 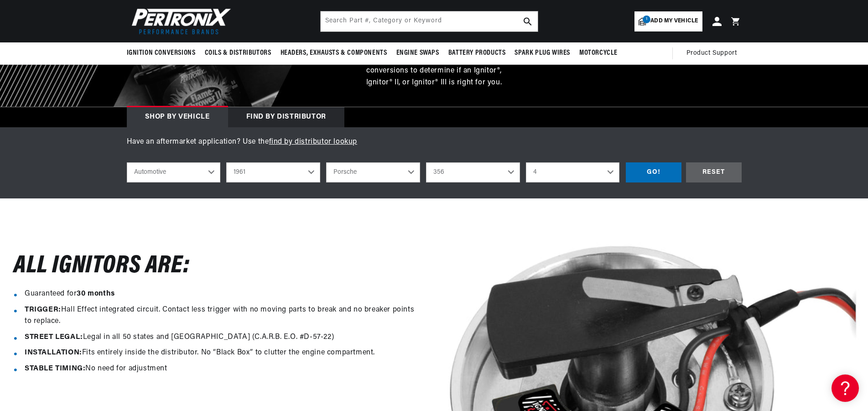 I want to click on div: Find by Distributor, so click(x=286, y=117).